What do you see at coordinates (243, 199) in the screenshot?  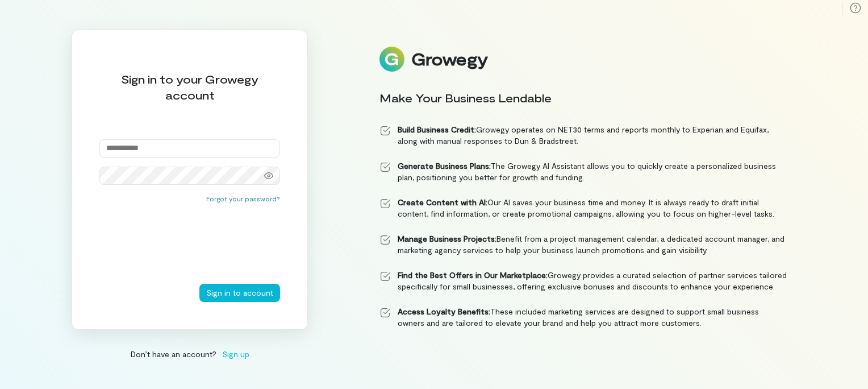 I see `button: Forgot your password?` at bounding box center [243, 199].